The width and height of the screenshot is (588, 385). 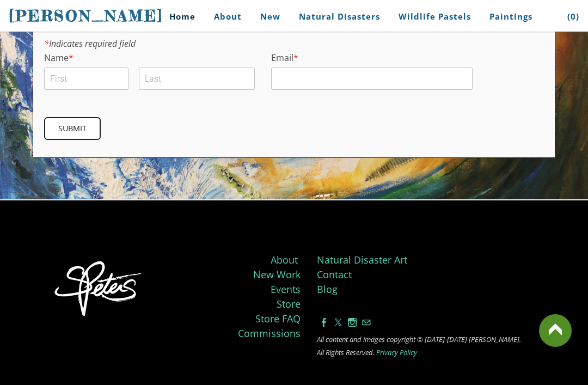 What do you see at coordinates (59, 57) in the screenshot?
I see `label: Name` at bounding box center [59, 57].